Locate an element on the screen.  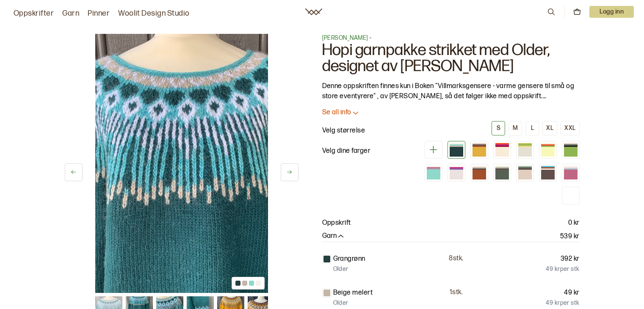
div: Lys gul is located at coordinates (548, 150).